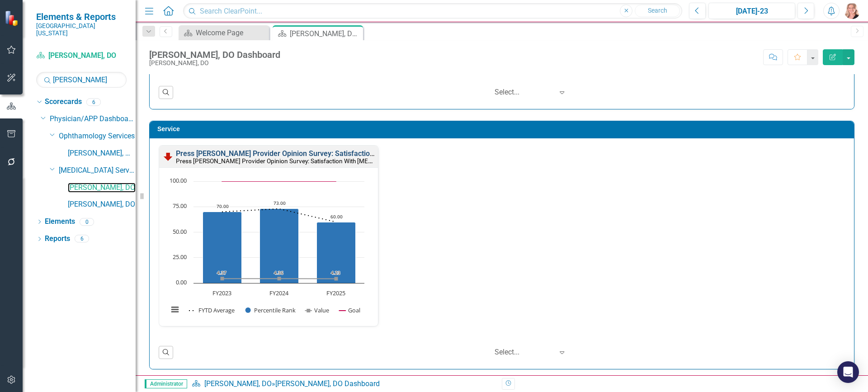 The width and height of the screenshot is (868, 392). Describe the element at coordinates (852, 11) in the screenshot. I see `img: Tiffany LaCoste` at that location.